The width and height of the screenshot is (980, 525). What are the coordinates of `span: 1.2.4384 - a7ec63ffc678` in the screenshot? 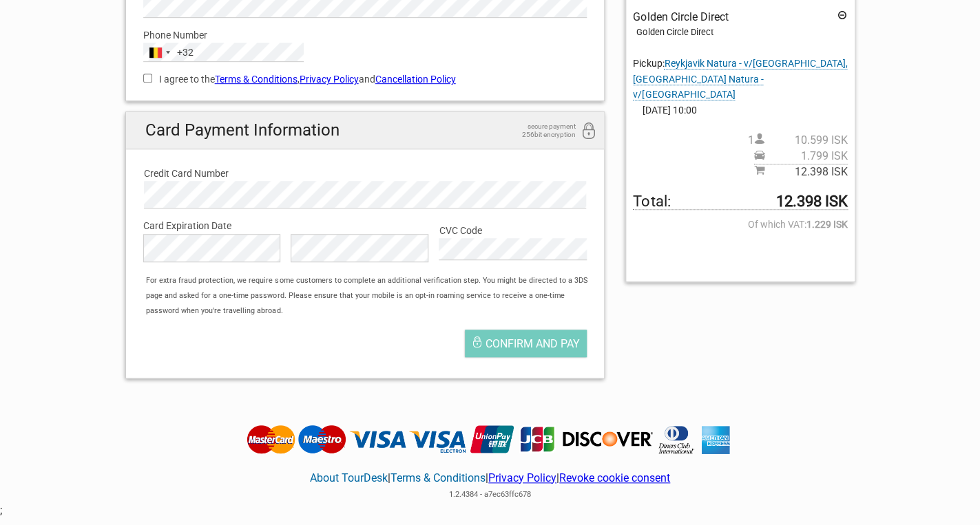 It's located at (490, 494).